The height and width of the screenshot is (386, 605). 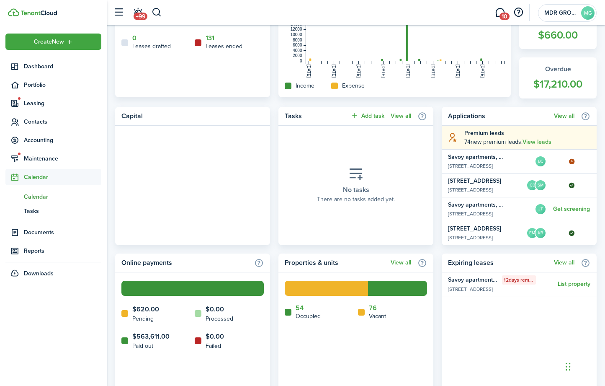 What do you see at coordinates (140, 16) in the screenshot?
I see `span: +99` at bounding box center [140, 16].